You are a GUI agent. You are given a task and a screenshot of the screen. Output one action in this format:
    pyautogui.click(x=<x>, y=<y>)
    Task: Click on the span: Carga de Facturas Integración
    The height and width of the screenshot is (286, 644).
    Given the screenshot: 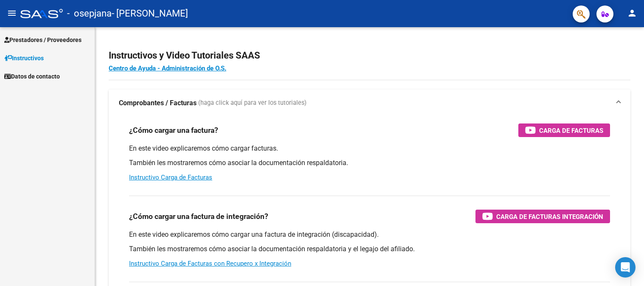 What is the action you would take?
    pyautogui.click(x=550, y=217)
    